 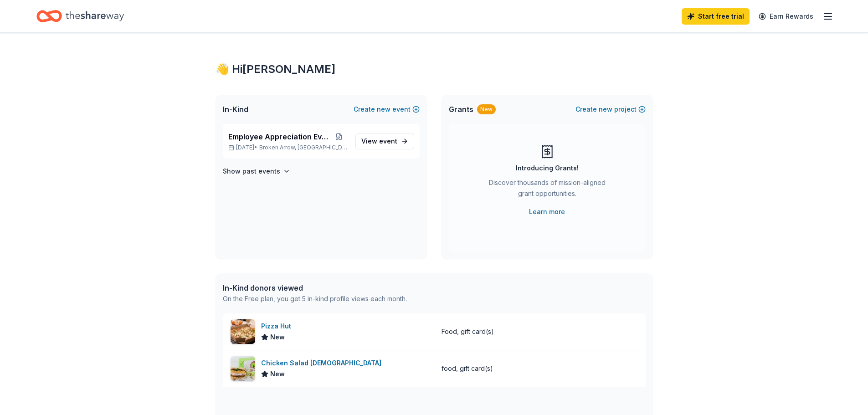 What do you see at coordinates (486, 109) in the screenshot?
I see `div: New` at bounding box center [486, 109].